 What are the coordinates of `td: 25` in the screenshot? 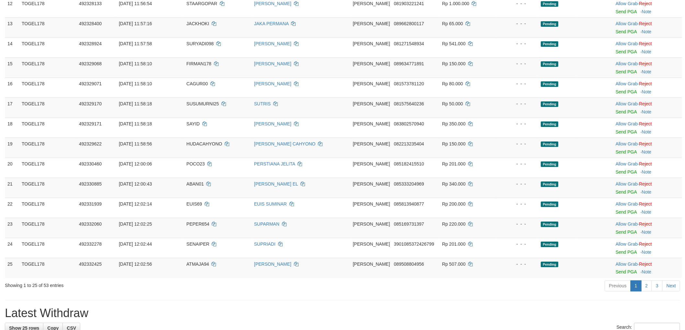 It's located at (12, 268).